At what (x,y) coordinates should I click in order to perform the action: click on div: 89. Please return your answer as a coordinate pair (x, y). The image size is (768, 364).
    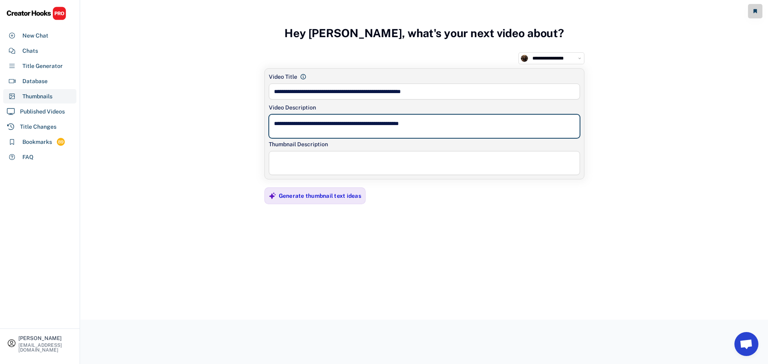
    Looking at the image, I should click on (61, 142).